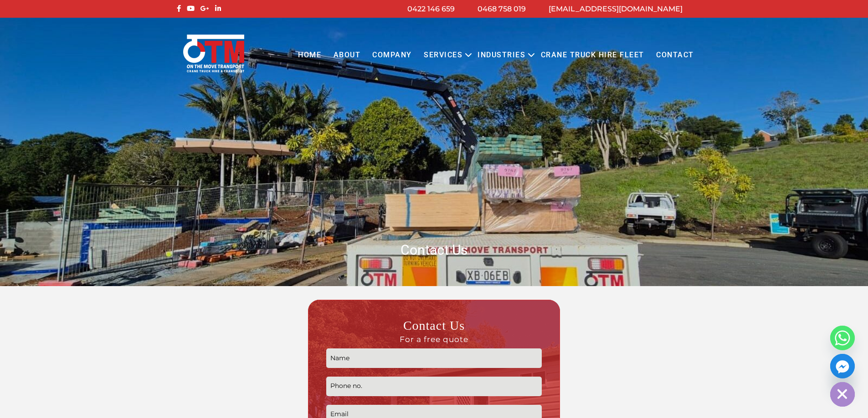 This screenshot has height=418, width=868. What do you see at coordinates (434, 386) in the screenshot?
I see `input: Phone no.` at bounding box center [434, 386].